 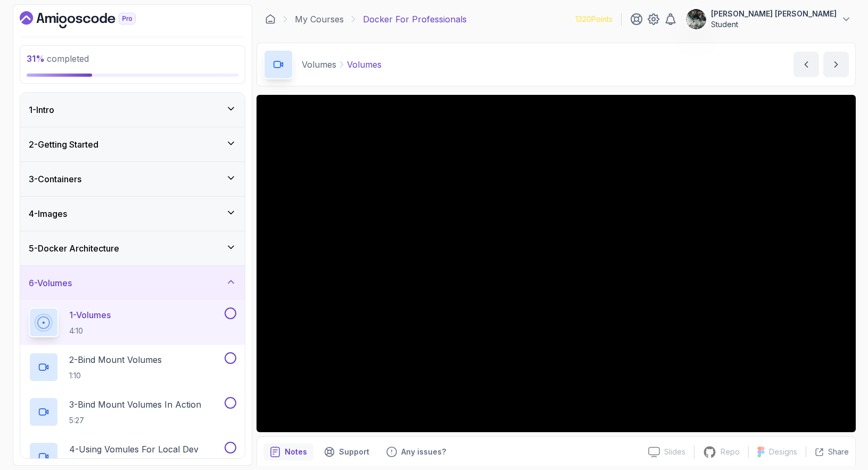 I want to click on img: user profile image, so click(x=696, y=19).